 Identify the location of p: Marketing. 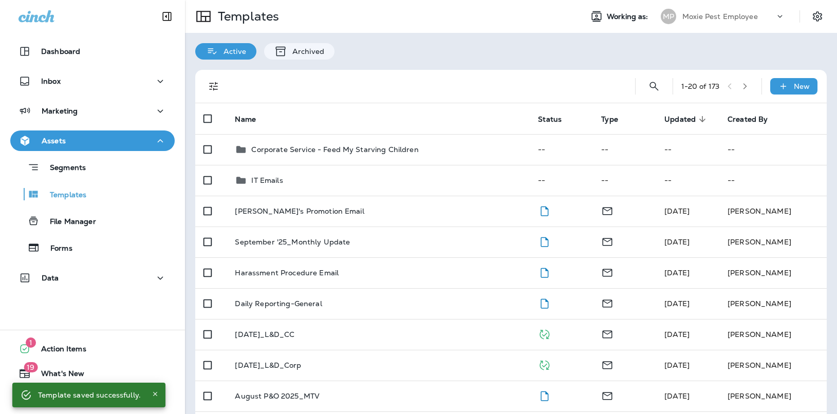
(60, 111).